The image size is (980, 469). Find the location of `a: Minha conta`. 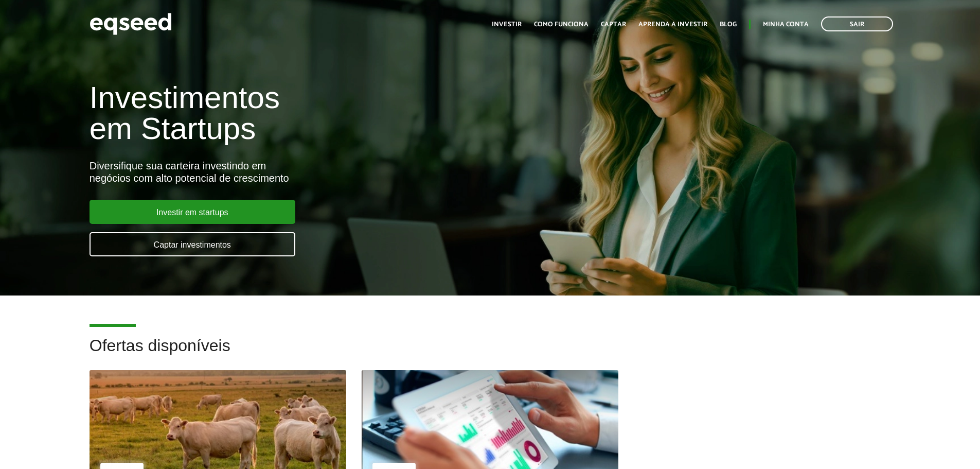

a: Minha conta is located at coordinates (785, 24).